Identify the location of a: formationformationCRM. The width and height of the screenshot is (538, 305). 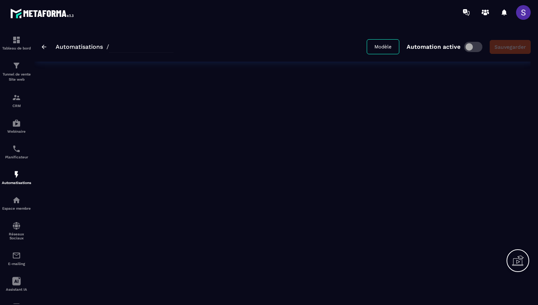
(16, 100).